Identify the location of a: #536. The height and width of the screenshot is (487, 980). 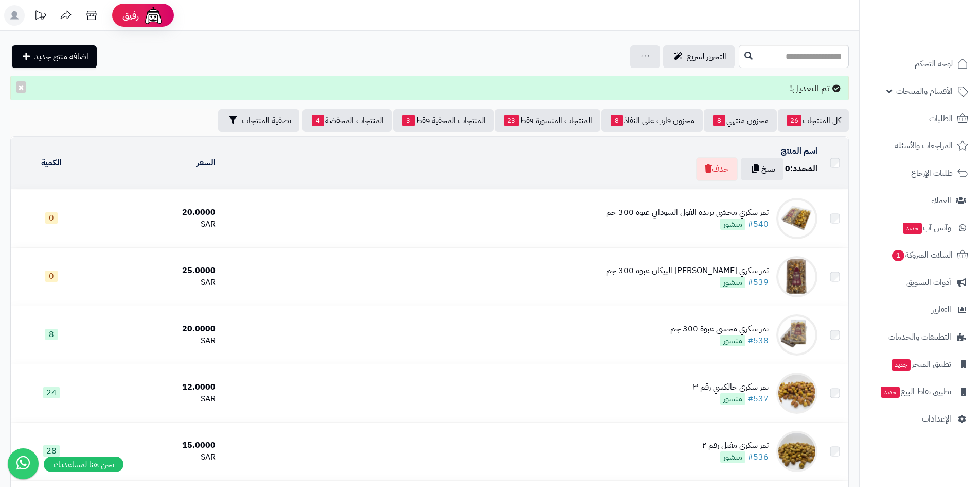
(758, 457).